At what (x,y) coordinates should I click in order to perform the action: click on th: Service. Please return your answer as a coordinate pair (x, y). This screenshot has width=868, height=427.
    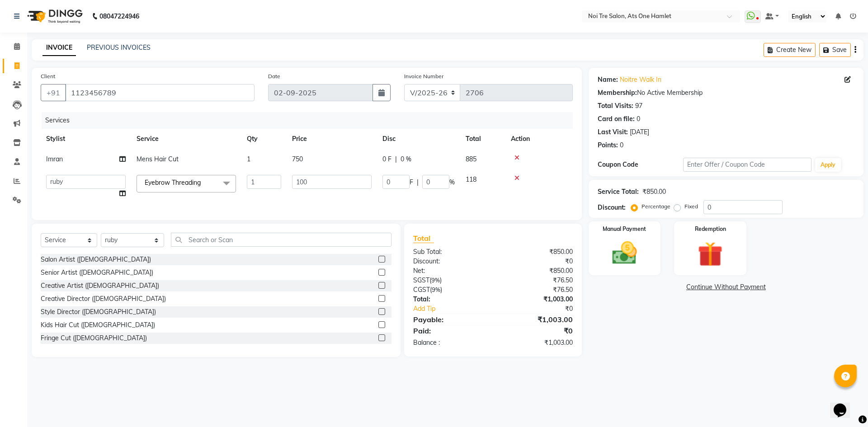
    Looking at the image, I should click on (187, 139).